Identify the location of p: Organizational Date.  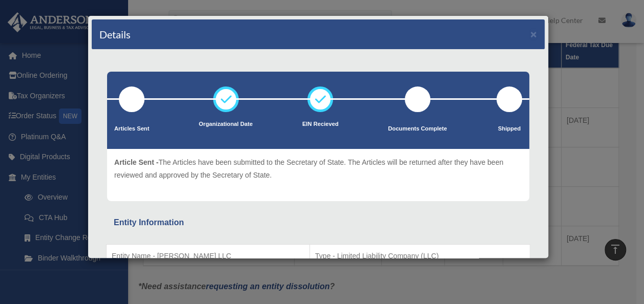
(225, 125).